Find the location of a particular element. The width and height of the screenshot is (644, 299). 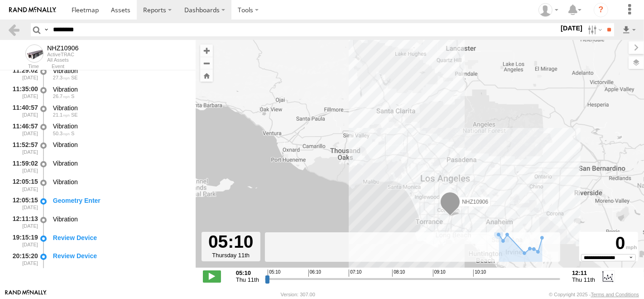

div: Event is located at coordinates (123, 67).